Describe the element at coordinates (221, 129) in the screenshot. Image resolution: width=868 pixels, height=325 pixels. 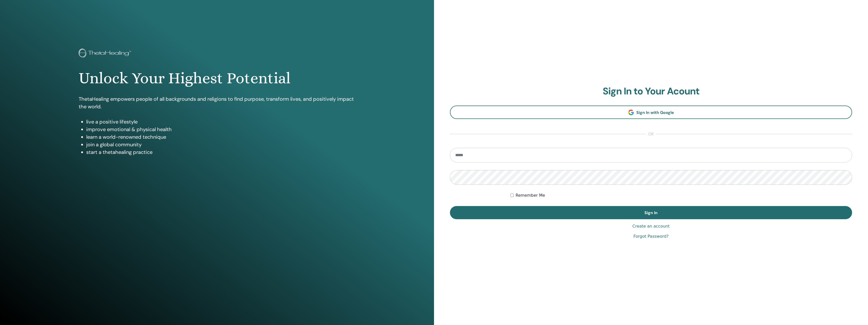
I see `li: improve emotional & physical health` at that location.